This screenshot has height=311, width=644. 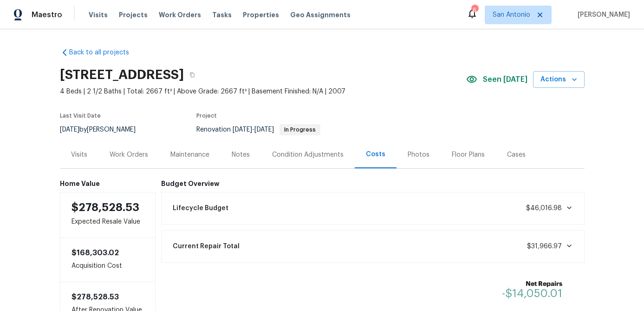 What do you see at coordinates (240, 155) in the screenshot?
I see `div: Notes` at bounding box center [240, 155].